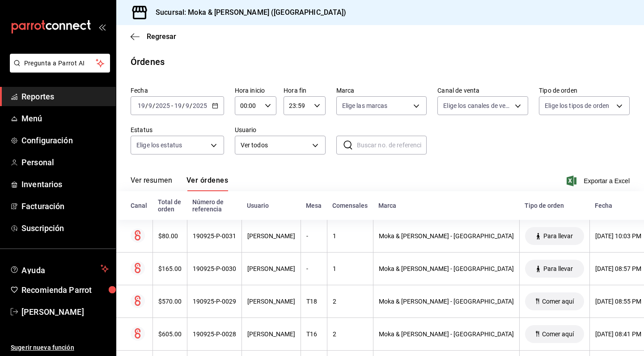 Image resolution: width=644 pixels, height=356 pixels. I want to click on label: Estatus, so click(177, 130).